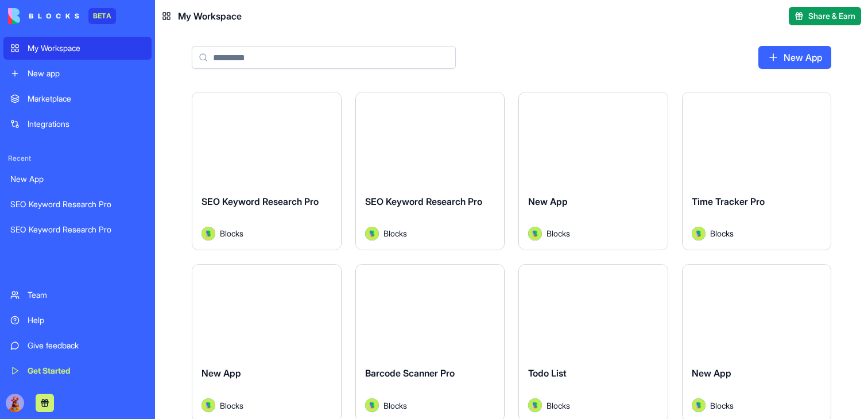 Image resolution: width=868 pixels, height=419 pixels. I want to click on div: BETA, so click(102, 16).